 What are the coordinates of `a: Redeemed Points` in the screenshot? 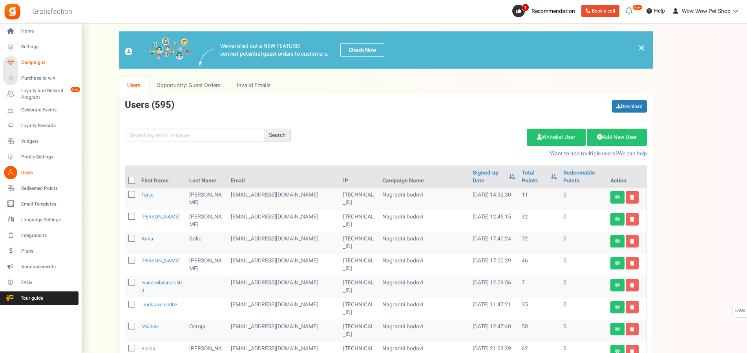 It's located at (41, 188).